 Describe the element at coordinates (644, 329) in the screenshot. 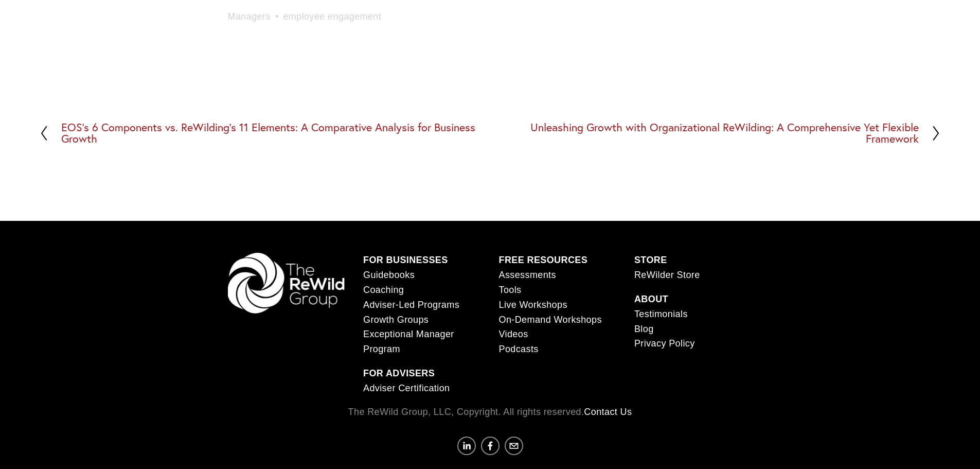

I see `a: Blog` at that location.